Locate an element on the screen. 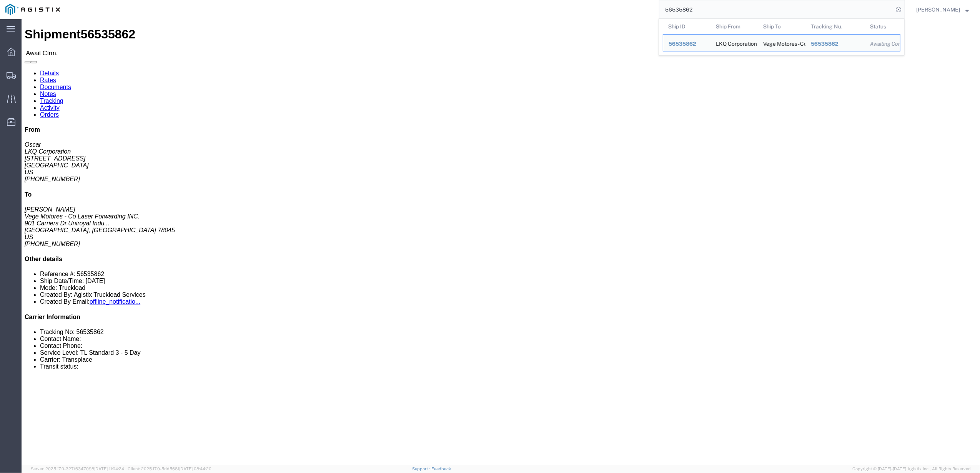 The width and height of the screenshot is (980, 473). div: Awaiting Confirmation is located at coordinates (882, 44).